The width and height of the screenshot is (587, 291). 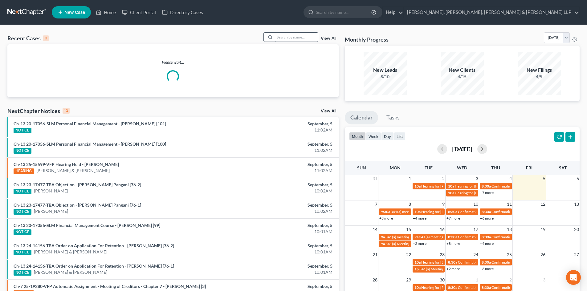 What do you see at coordinates (487, 243) in the screenshot?
I see `a: +4 more` at bounding box center [487, 243].